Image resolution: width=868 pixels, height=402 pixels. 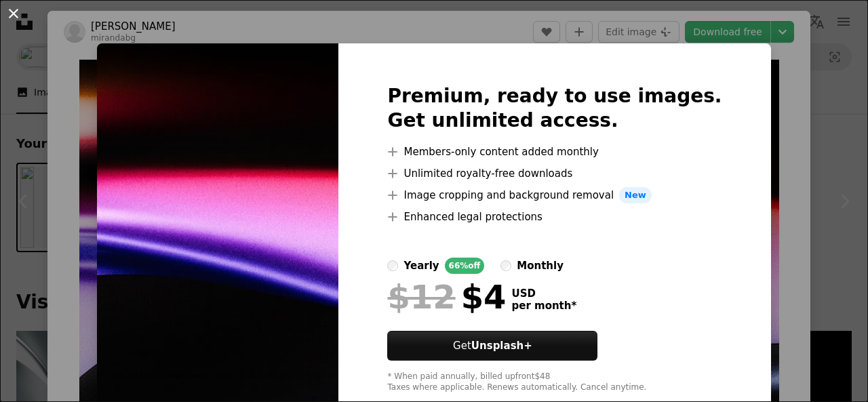 What do you see at coordinates (554, 217) in the screenshot?
I see `li: Enhanced legal protections` at bounding box center [554, 217].